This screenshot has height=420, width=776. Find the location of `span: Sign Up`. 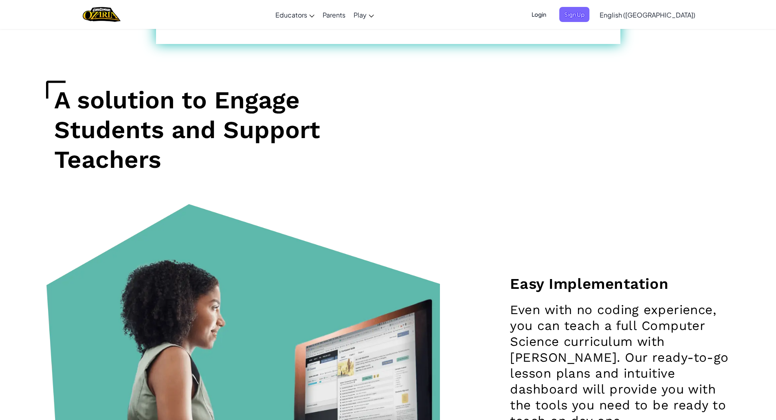

span: Sign Up is located at coordinates (575, 14).